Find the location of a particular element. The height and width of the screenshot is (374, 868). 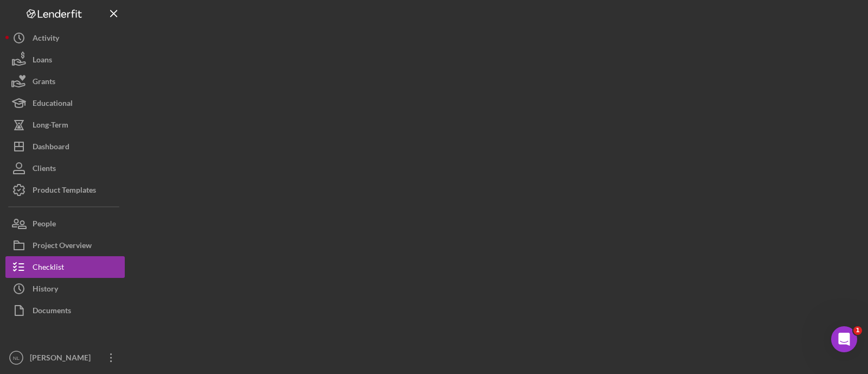

a: Activity is located at coordinates (65, 38).